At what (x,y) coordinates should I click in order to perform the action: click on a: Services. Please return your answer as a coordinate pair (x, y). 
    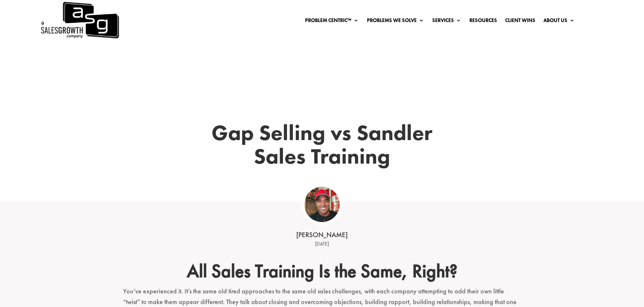
    Looking at the image, I should click on (446, 22).